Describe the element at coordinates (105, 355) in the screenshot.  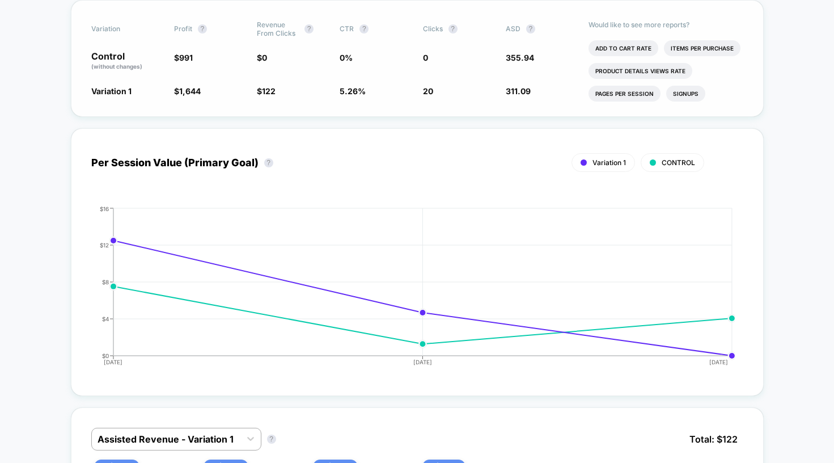
I see `tspan: $0` at that location.